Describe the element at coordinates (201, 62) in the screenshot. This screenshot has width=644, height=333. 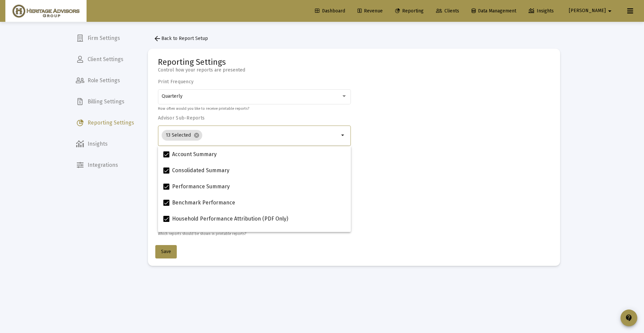
I see `mat-card-title: Reporting Settings` at that location.